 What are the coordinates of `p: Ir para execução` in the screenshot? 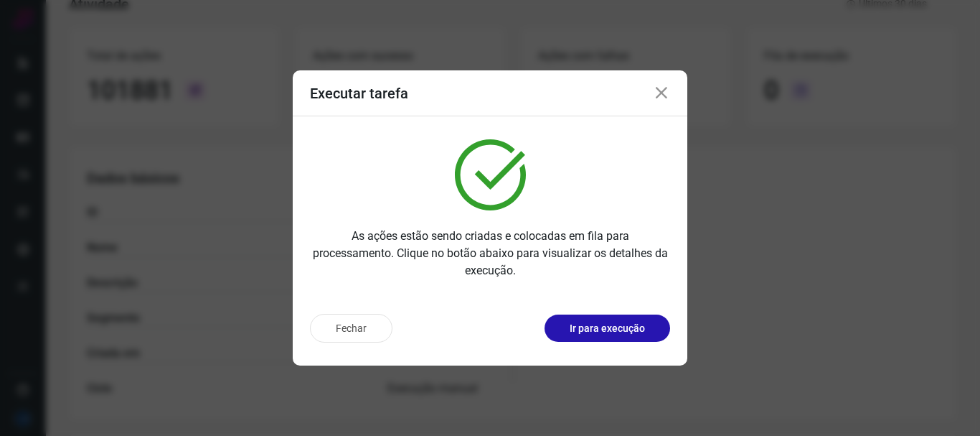 It's located at (607, 328).